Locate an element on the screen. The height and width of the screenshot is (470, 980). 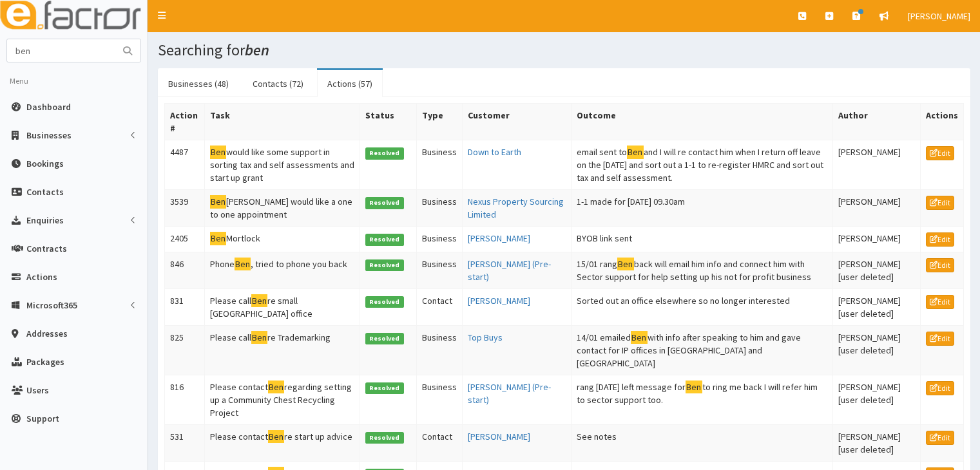
a: Businesses (48) is located at coordinates (198, 84).